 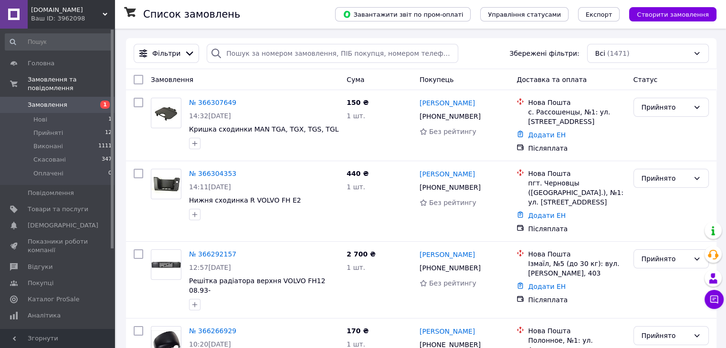 What do you see at coordinates (71, 84) in the screenshot?
I see `span: Замовлення та повідомлення` at bounding box center [71, 84].